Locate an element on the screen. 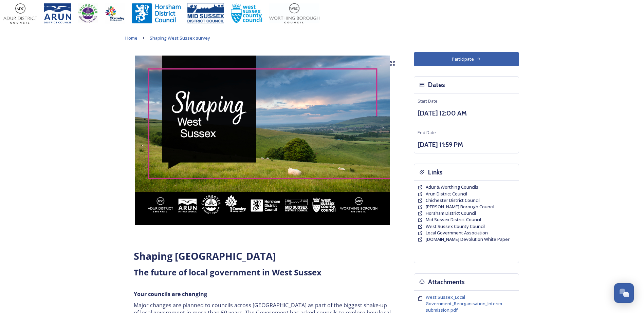  strong: The future of local government in West Sussex is located at coordinates (228, 272).